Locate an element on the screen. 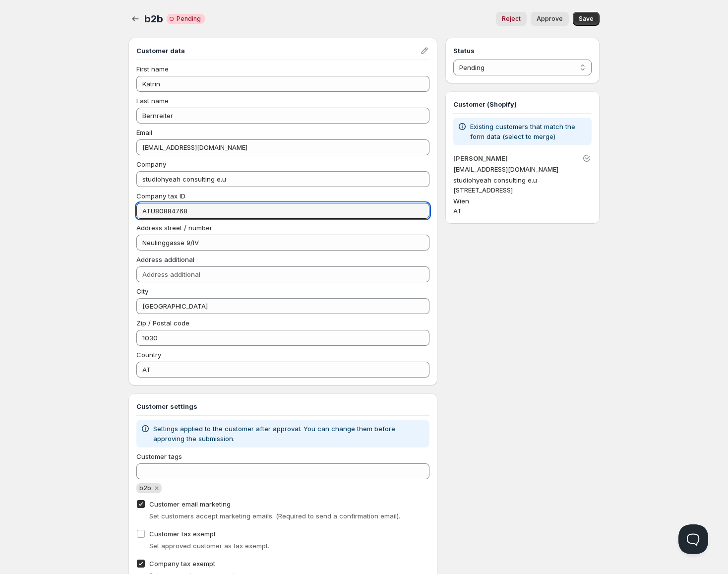 Image resolution: width=728 pixels, height=574 pixels. h3: Status is located at coordinates (522, 50).